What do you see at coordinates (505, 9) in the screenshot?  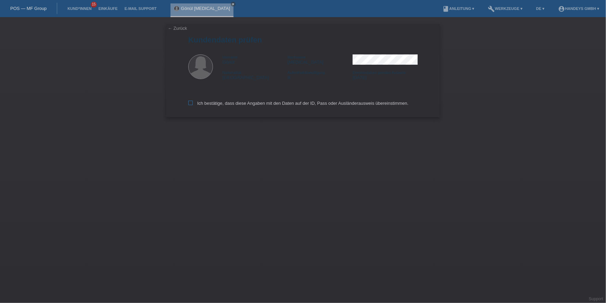 I see `a: buildWerkzeuge ▾` at bounding box center [505, 9].